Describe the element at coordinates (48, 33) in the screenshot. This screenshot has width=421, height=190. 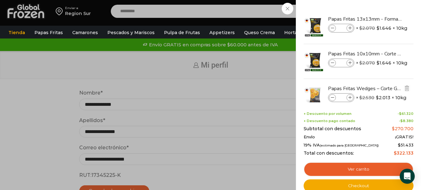
I see `a: Papas Fritas` at that location.